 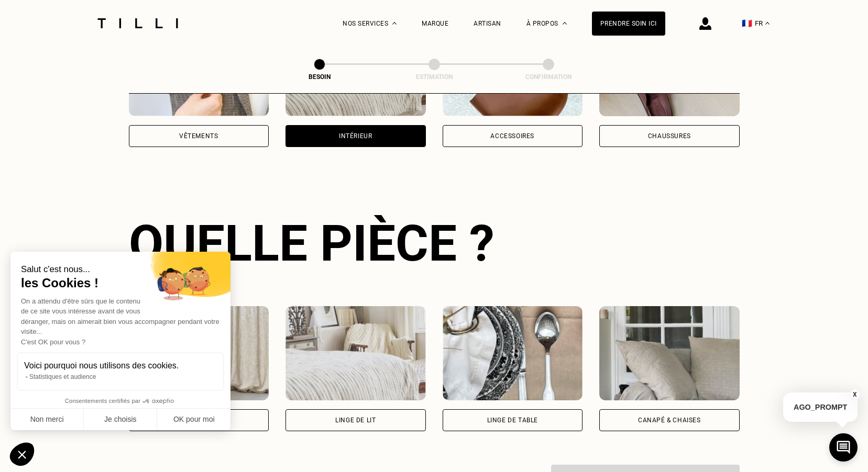 What do you see at coordinates (319, 77) in the screenshot?
I see `div: Besoin` at bounding box center [319, 77].